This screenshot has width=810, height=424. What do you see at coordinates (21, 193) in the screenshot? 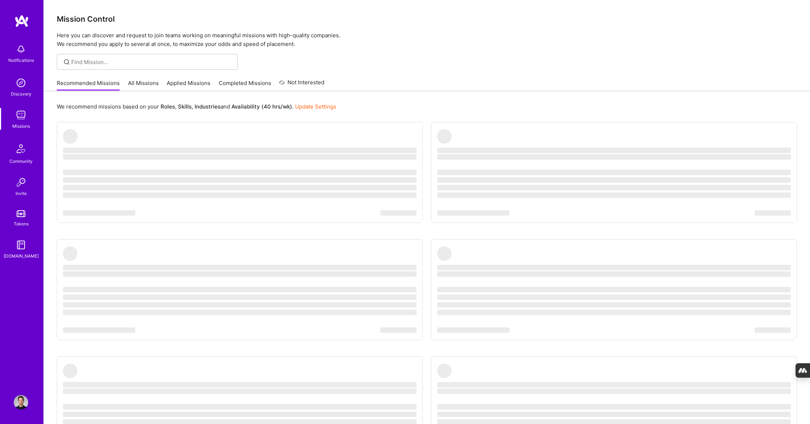
I see `div: Invite` at bounding box center [21, 193].